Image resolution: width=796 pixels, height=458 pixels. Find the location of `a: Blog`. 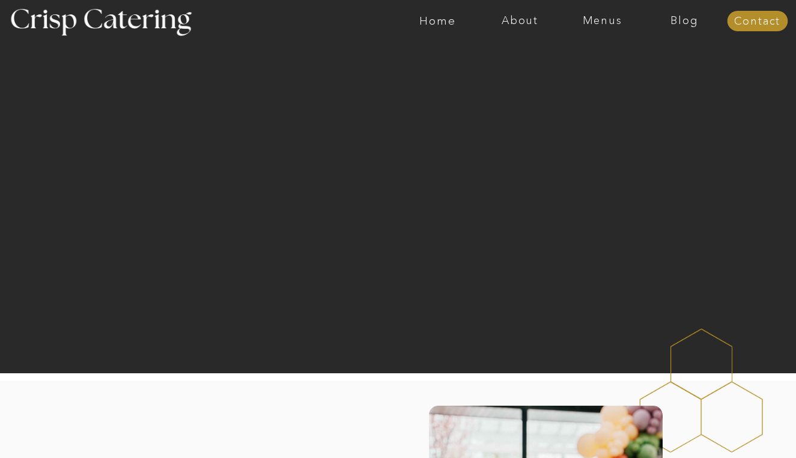

a: Blog is located at coordinates (684, 21).